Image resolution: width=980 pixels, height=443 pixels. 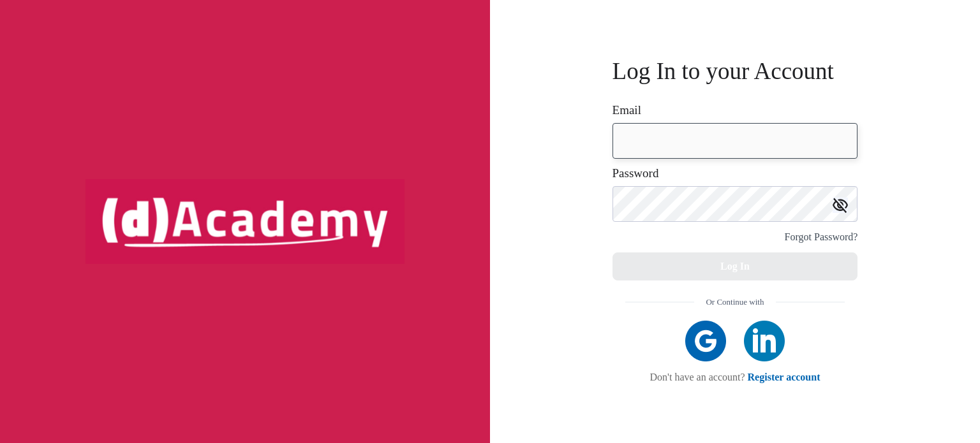 I want to click on button: Log In, so click(x=735, y=266).